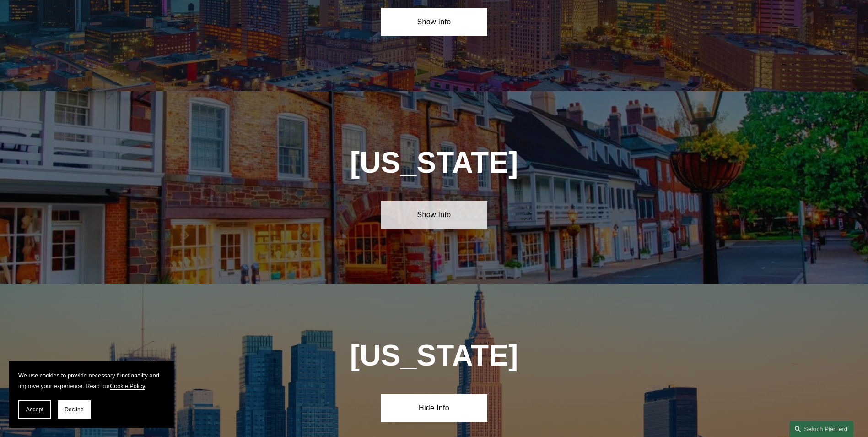 Image resolution: width=868 pixels, height=437 pixels. What do you see at coordinates (92, 380) in the screenshot?
I see `p: We use cookies to provide necessary functionality and improve your experience. Read our .` at bounding box center [92, 380].